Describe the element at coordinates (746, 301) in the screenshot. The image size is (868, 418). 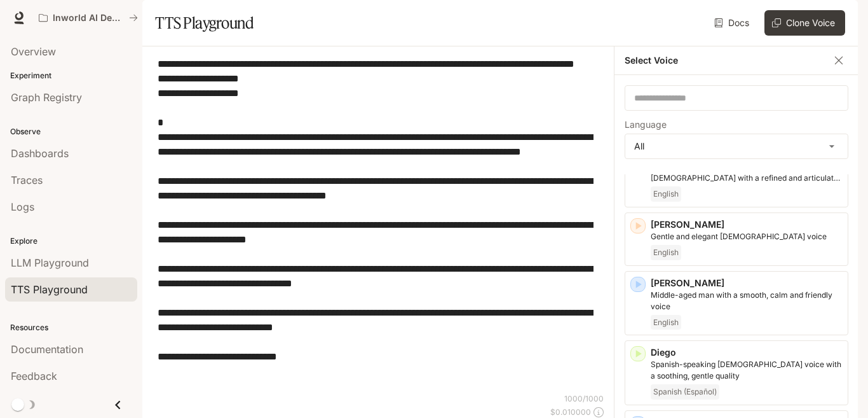
I see `p: Middle-aged man with a smooth, calm and friendly voice` at that location.